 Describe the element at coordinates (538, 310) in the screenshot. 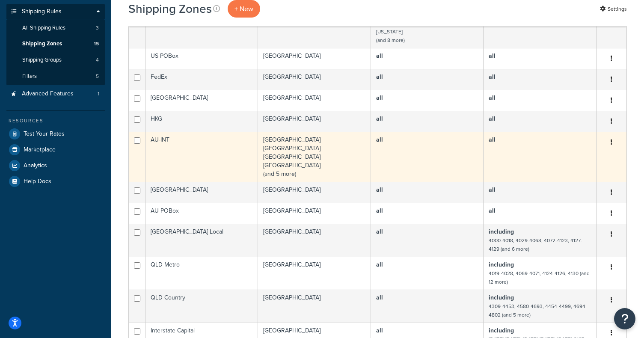

I see `small: 4309-4453, 4580-4693, 4454-4499, 4694-4802 (and 5 more)` at that location.